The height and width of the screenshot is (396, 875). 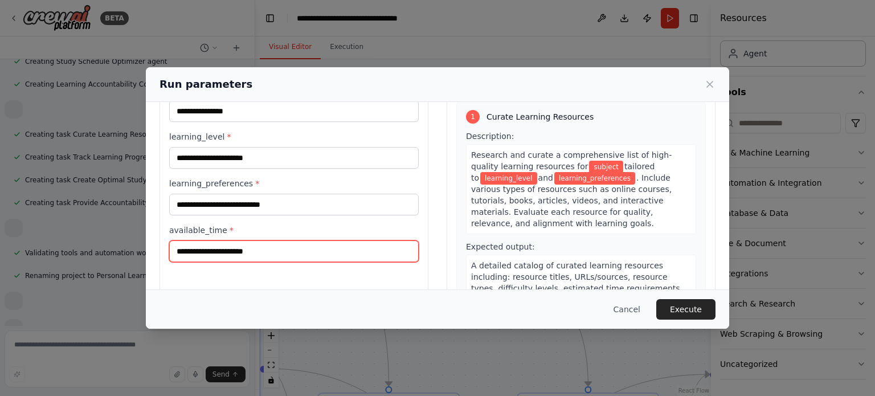 I want to click on span: Expected output:, so click(x=500, y=247).